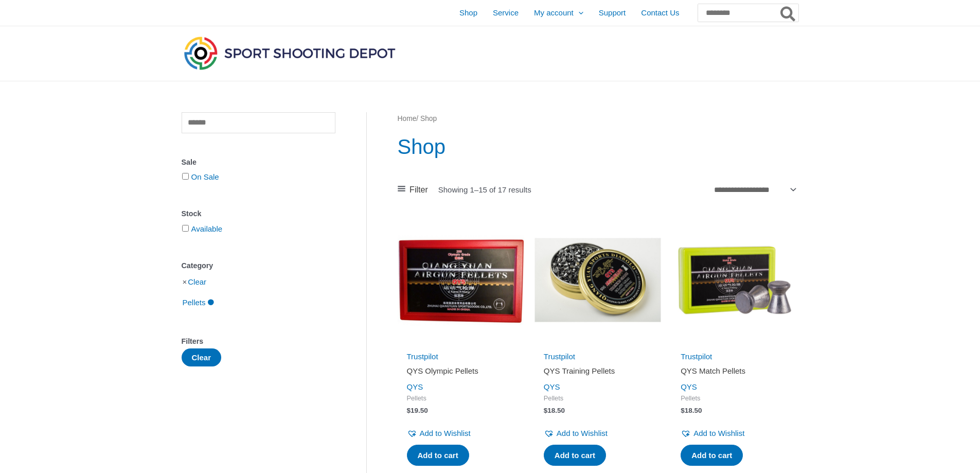 This screenshot has height=473, width=980. What do you see at coordinates (207, 228) in the screenshot?
I see `a: Available` at bounding box center [207, 228].